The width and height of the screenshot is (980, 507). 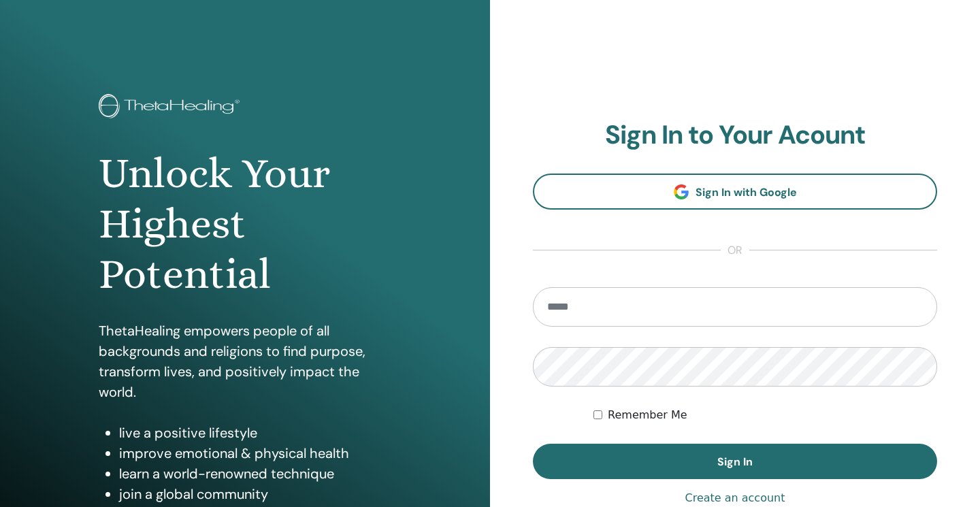 What do you see at coordinates (647, 415) in the screenshot?
I see `label: Remember Me` at bounding box center [647, 415].